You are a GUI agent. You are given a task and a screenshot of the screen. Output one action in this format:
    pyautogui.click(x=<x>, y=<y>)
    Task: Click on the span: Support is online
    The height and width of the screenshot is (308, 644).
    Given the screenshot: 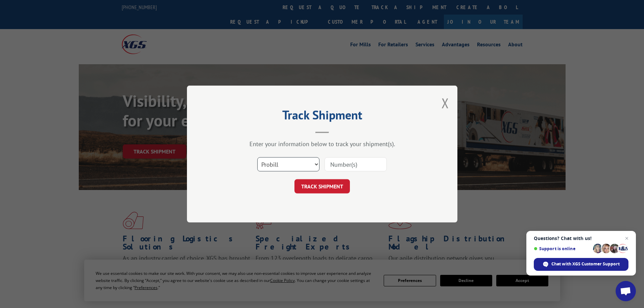 What is the action you would take?
    pyautogui.click(x=562, y=248)
    